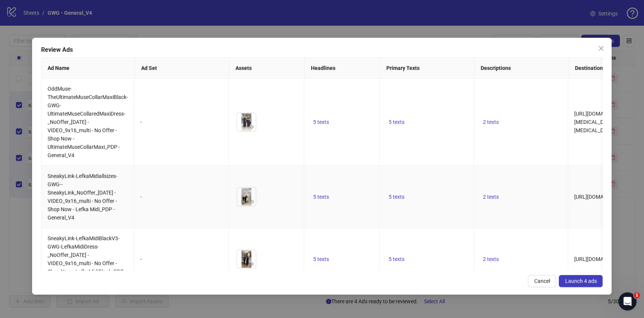  What do you see at coordinates (428, 68) in the screenshot?
I see `th: Primary Texts` at bounding box center [428, 68].